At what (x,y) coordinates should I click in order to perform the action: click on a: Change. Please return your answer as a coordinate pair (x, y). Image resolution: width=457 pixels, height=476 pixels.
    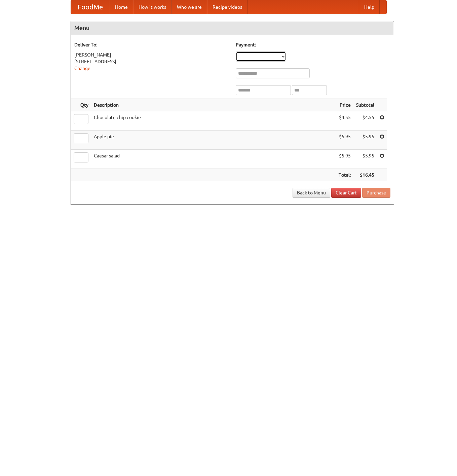
    Looking at the image, I should click on (82, 68).